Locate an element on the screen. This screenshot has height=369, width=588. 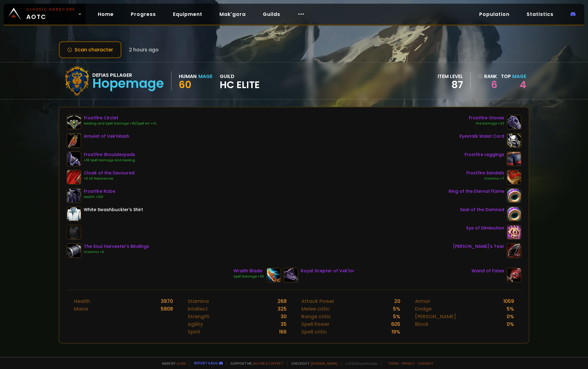
a: Guilds is located at coordinates (271, 14).